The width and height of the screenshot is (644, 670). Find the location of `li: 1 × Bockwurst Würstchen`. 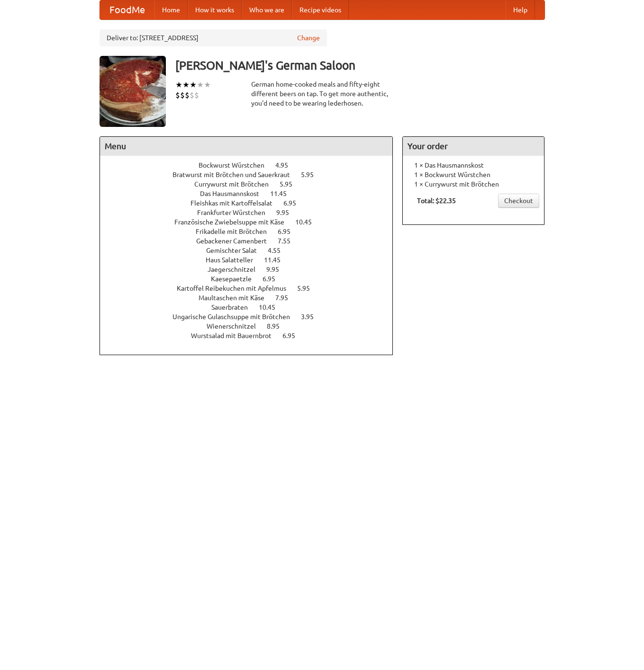

li: 1 × Bockwurst Würstchen is located at coordinates (473, 175).